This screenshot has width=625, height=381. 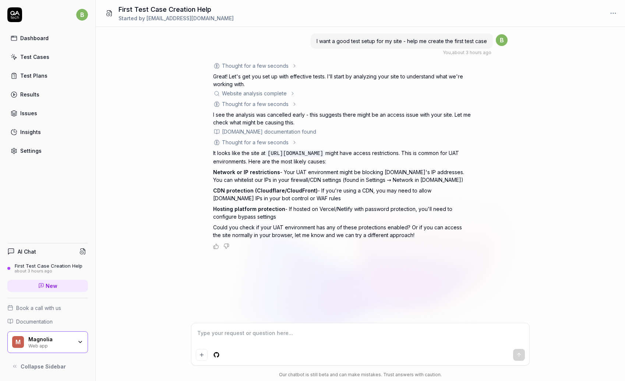 I want to click on div: Website analysis complete, so click(x=254, y=93).